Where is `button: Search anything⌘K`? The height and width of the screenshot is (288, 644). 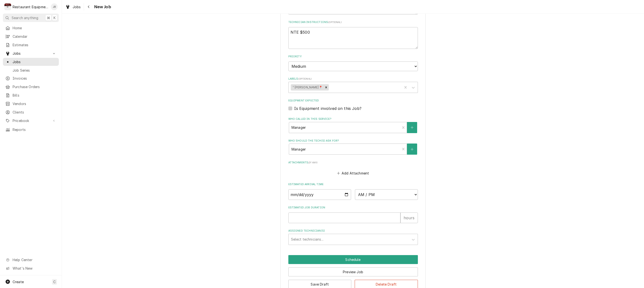
button: Search anything⌘K is located at coordinates (31, 18).